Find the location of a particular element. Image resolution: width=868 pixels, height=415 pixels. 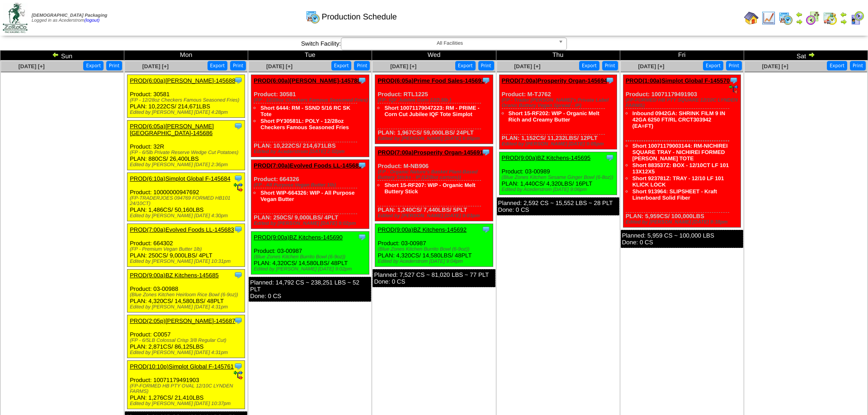

a: PROD(7:00a)Prosperity Organ-145694 is located at coordinates (554, 81).